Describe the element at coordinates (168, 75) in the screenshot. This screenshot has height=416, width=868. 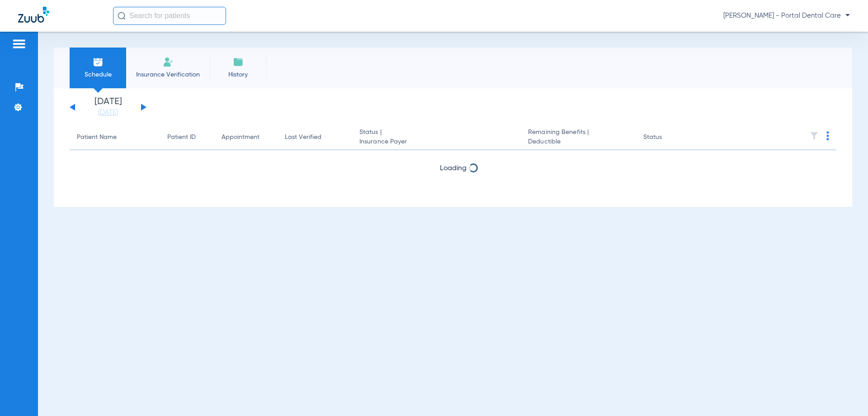
I see `span: Insurance Verification` at that location.